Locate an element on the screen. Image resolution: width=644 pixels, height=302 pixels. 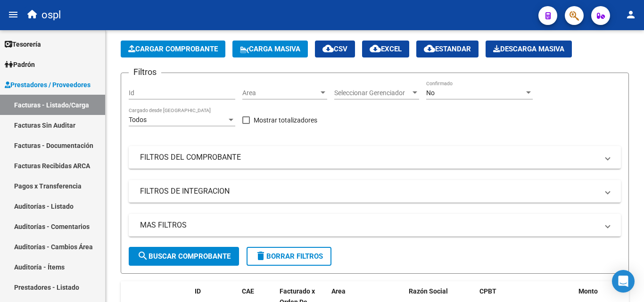
span: ospl is located at coordinates (51, 15).